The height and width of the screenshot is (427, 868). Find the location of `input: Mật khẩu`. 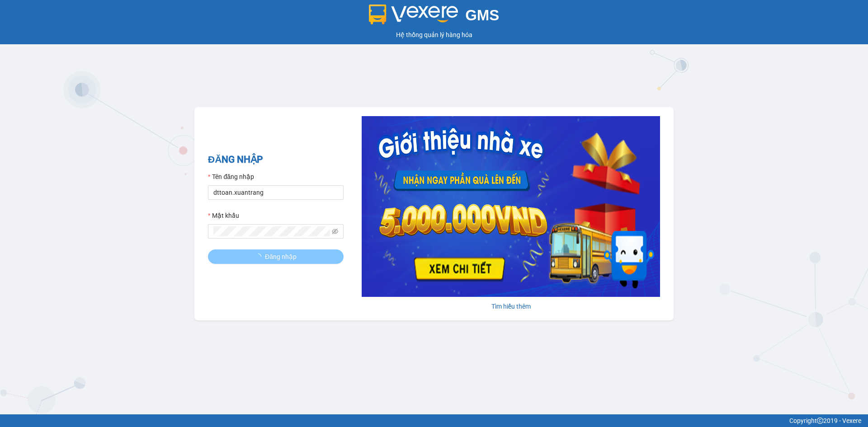

input: Mật khẩu is located at coordinates (272, 231).